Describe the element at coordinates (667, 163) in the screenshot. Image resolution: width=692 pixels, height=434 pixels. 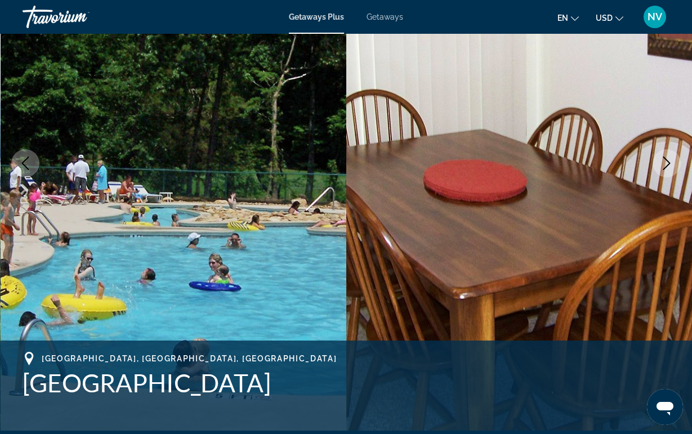
I see `button: Next image` at that location.